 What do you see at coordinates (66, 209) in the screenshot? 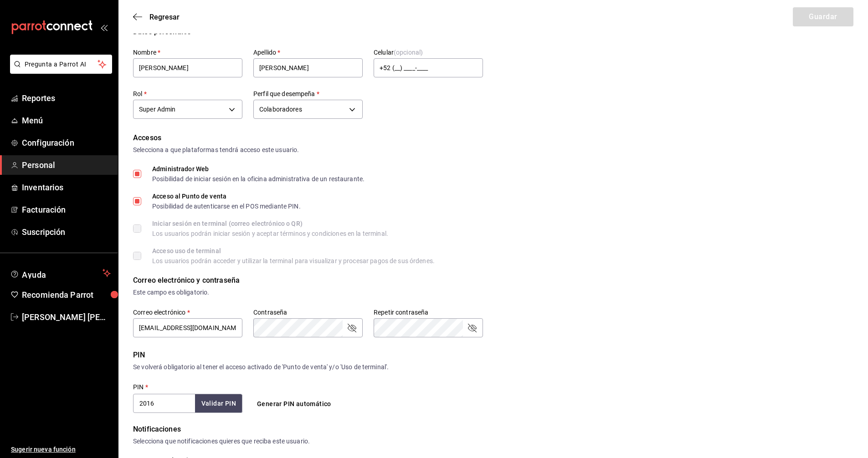
I see `span: Facturación` at bounding box center [66, 209].